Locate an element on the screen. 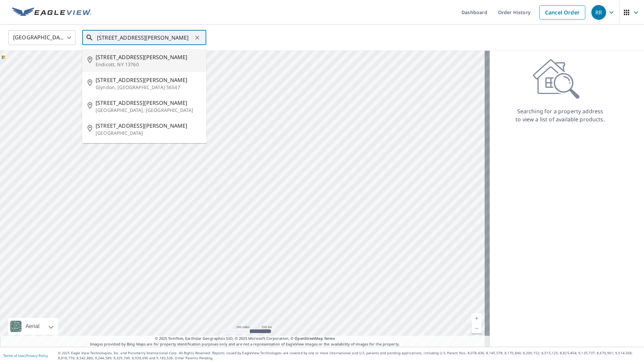 The height and width of the screenshot is (364, 644). p: Searching for a property address to view a list of available products. is located at coordinates (561, 115).